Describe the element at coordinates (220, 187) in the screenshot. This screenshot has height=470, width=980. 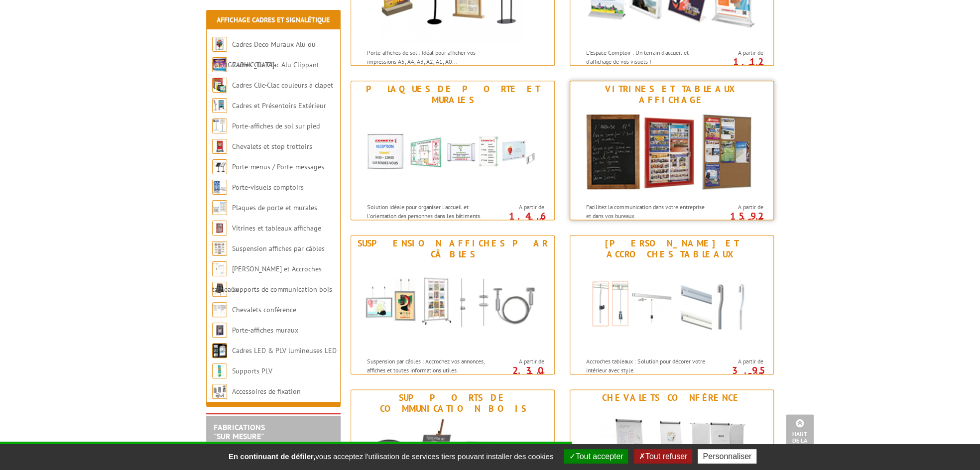
I see `img: Porte-visuels comptoirs` at that location.